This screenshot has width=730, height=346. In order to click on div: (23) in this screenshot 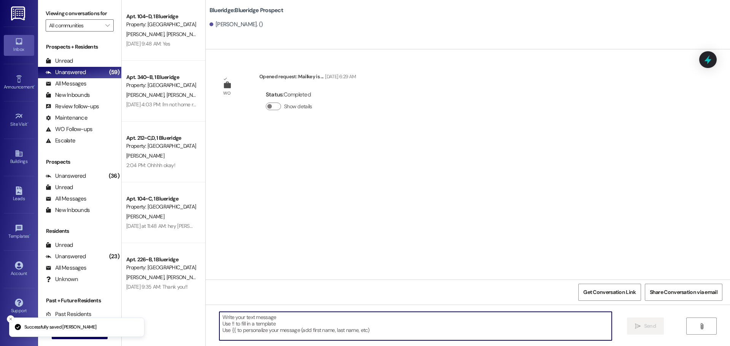, I will do `click(114, 257)`.